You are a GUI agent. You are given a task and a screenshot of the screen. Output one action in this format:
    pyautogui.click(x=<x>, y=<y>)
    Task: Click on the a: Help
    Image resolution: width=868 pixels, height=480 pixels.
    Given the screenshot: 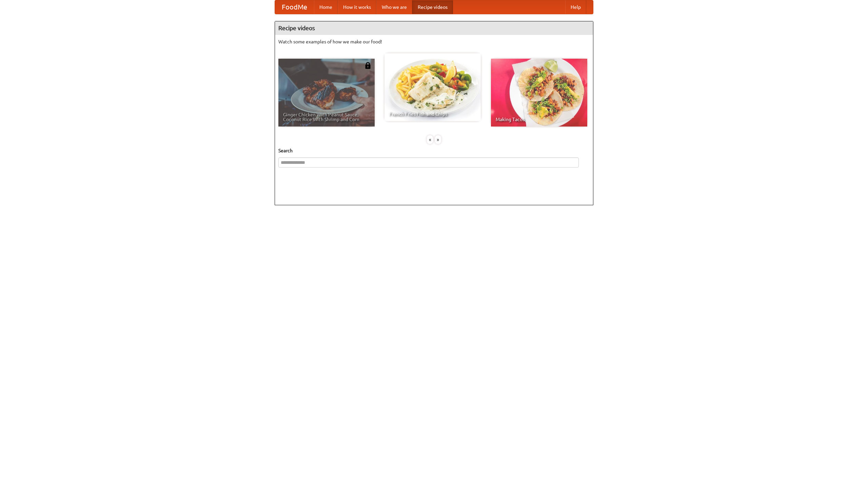 What is the action you would take?
    pyautogui.click(x=576, y=7)
    